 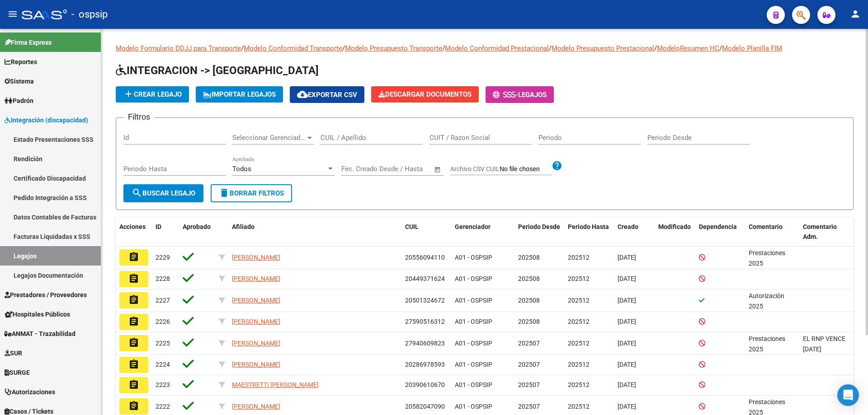 I want to click on span: Crear Legajo, so click(x=152, y=94).